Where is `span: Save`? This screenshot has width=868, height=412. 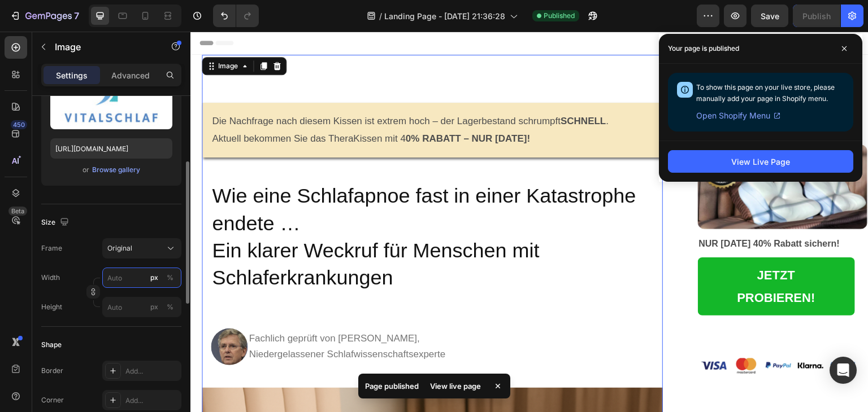 span: Save is located at coordinates (770, 16).